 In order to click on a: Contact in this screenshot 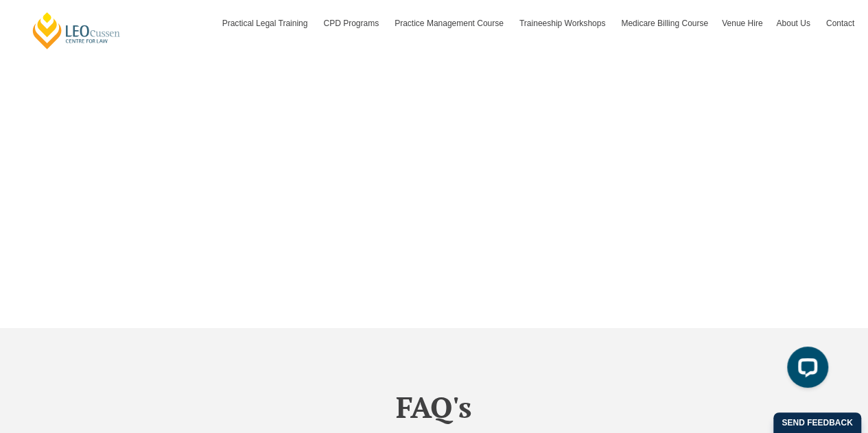, I will do `click(840, 24)`.